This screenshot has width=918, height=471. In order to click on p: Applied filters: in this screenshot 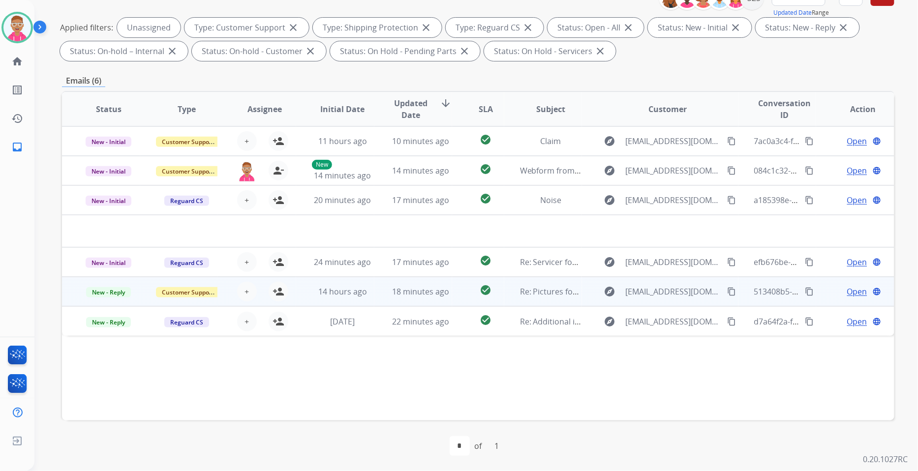, I will do `click(87, 28)`.